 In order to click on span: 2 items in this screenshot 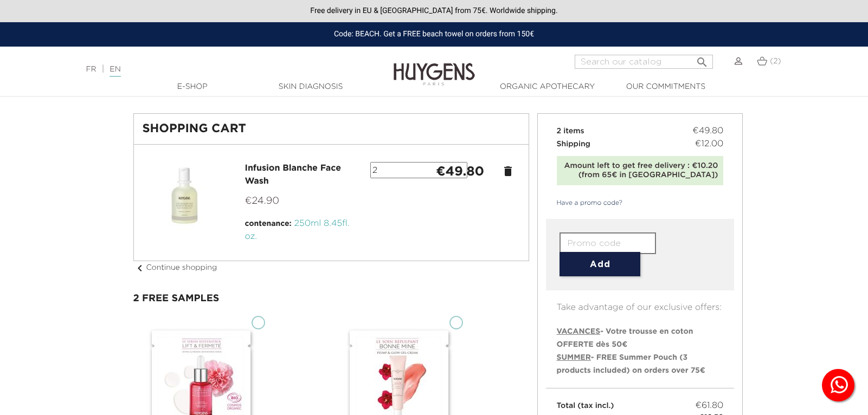, I will do `click(571, 131)`.